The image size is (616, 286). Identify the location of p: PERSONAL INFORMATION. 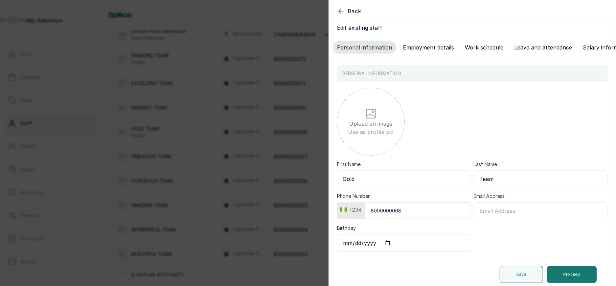
(372, 73).